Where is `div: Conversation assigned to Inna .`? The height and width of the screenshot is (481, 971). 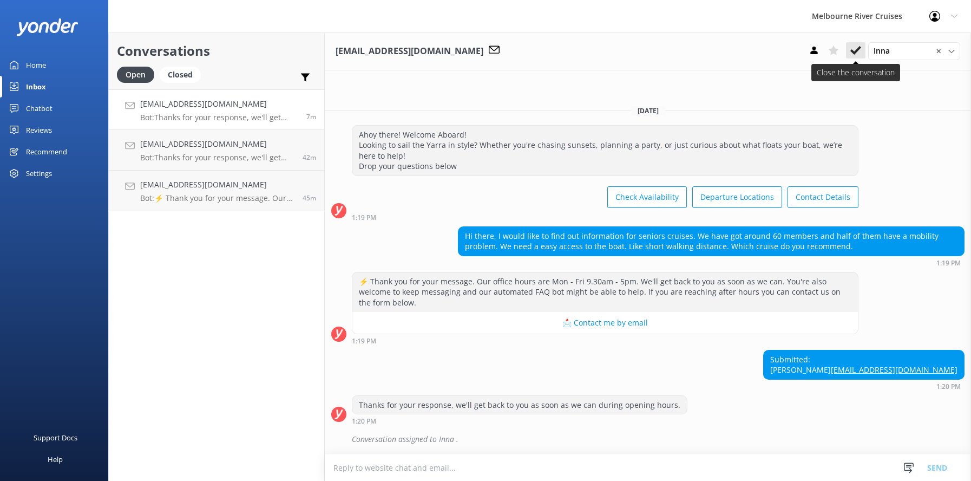
div: Conversation assigned to Inna . is located at coordinates (658, 439).